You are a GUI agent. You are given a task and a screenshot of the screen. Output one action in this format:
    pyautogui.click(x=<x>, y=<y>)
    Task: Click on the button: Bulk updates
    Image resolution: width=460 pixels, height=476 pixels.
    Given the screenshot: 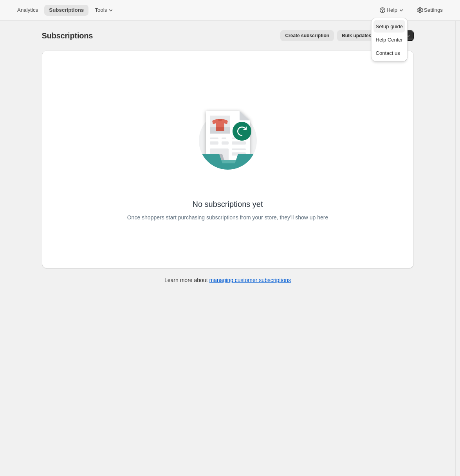 What is the action you would take?
    pyautogui.click(x=356, y=36)
    